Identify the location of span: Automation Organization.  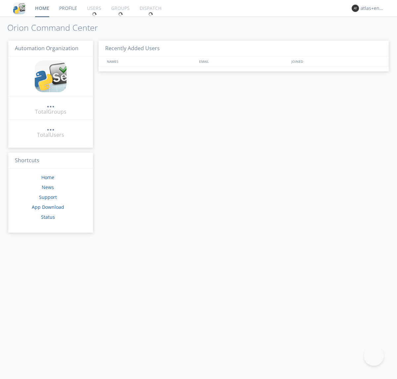
(47, 48).